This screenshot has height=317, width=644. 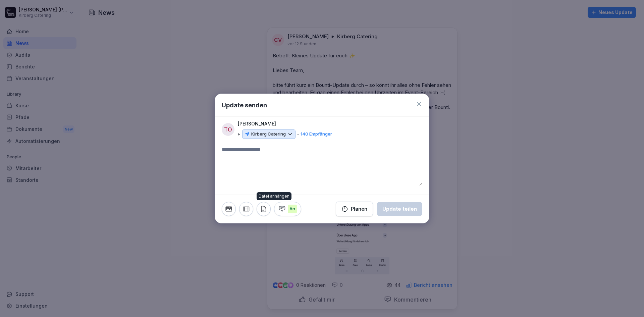 I want to click on button: An, so click(x=288, y=208).